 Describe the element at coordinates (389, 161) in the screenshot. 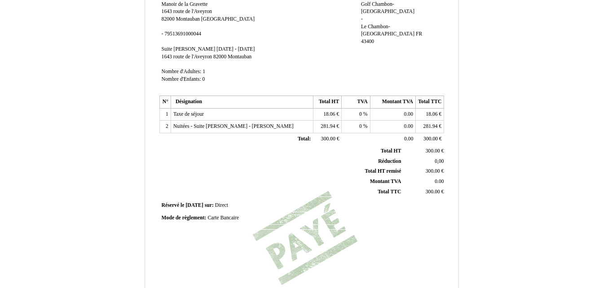

I see `span: Réduction` at that location.